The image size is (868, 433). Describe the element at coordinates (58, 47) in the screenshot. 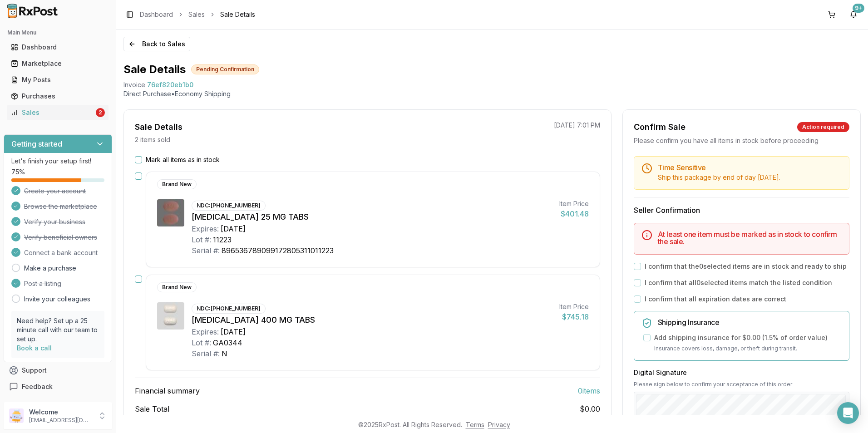

I see `button: Dashboard` at that location.